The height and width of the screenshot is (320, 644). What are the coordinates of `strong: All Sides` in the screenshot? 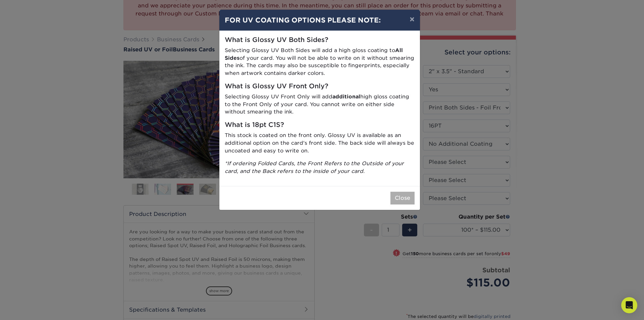 It's located at (314, 54).